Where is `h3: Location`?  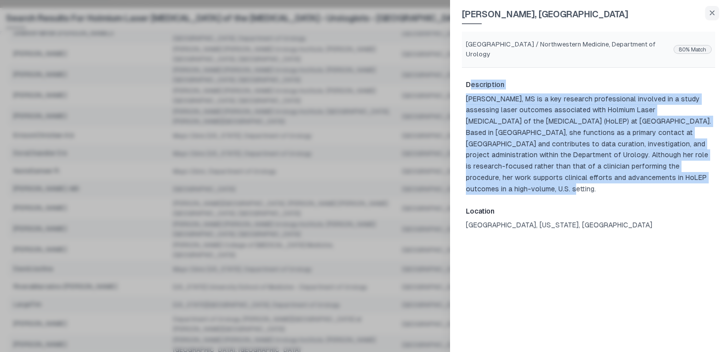
h3: Location is located at coordinates (589, 211).